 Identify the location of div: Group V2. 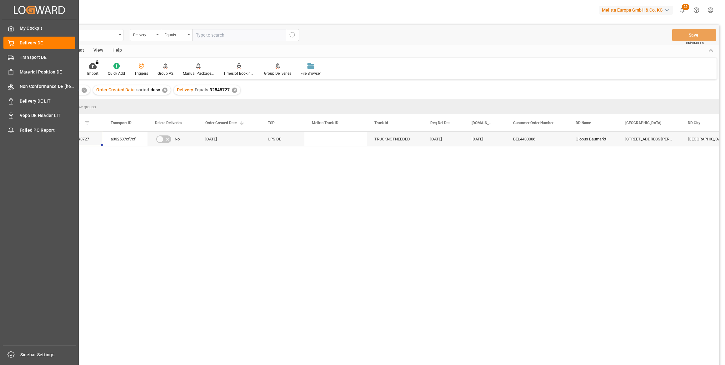
(165, 73).